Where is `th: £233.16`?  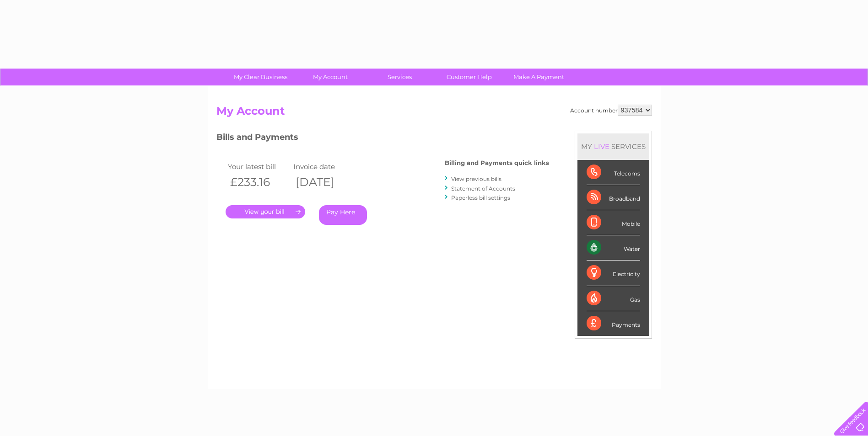
th: £233.16 is located at coordinates (258, 182).